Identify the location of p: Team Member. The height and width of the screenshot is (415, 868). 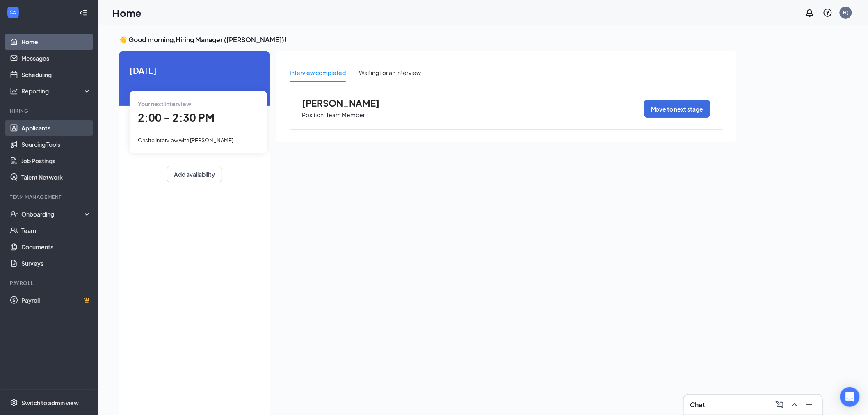
(345, 115).